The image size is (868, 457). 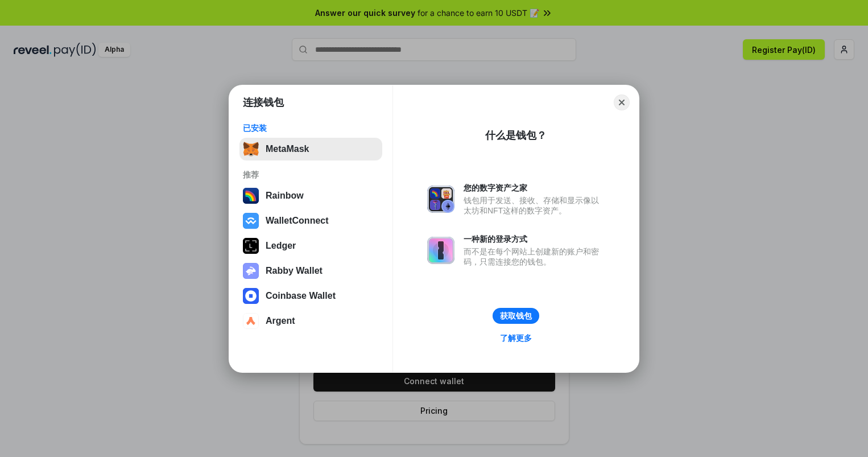 I want to click on div: 推荐, so click(x=311, y=175).